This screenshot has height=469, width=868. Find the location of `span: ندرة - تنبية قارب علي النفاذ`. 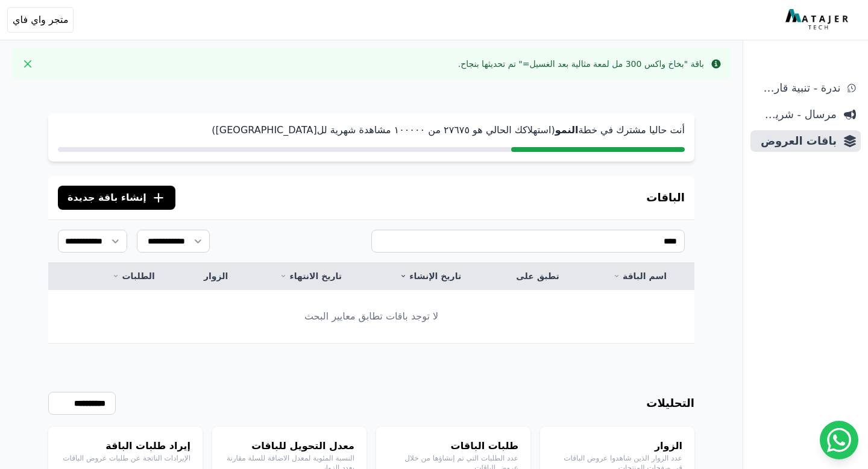

span: ندرة - تنبية قارب علي النفاذ is located at coordinates (798, 88).